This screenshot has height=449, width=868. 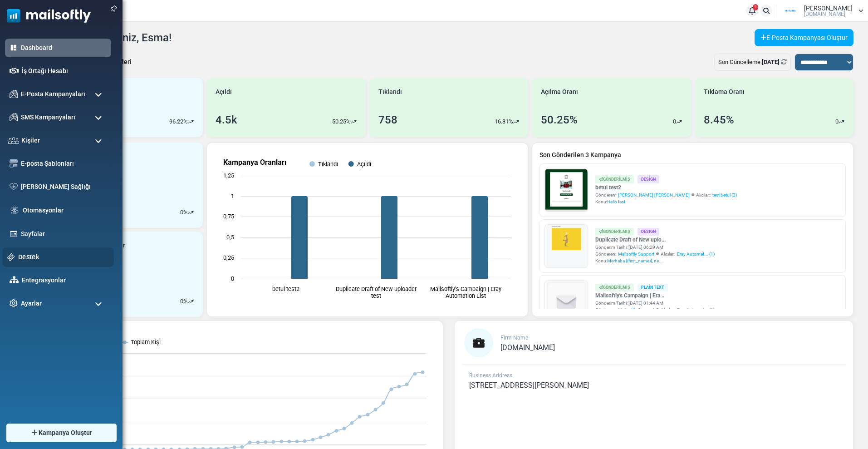 I want to click on img: contacts-icon.svg, so click(x=14, y=140).